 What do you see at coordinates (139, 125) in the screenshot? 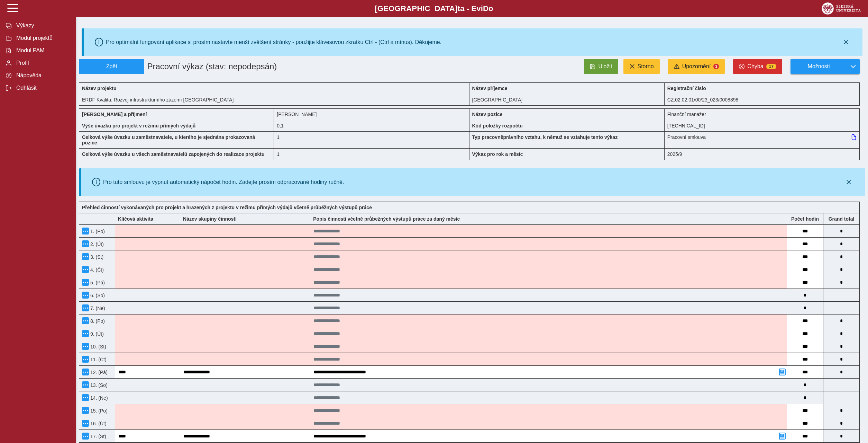
I see `b: Výše úvazku pro projekt v režimu přímých výdajů` at bounding box center [139, 125].